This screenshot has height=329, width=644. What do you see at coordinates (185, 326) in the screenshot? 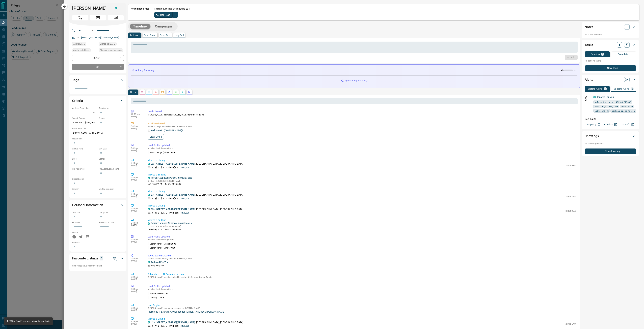
I see `p: $479,900` at bounding box center [185, 326].